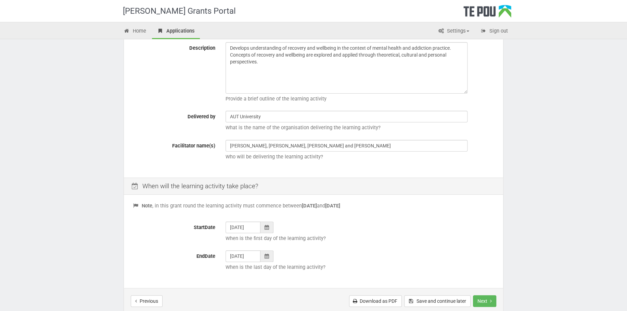  What do you see at coordinates (176, 32) in the screenshot?
I see `a: Applications` at bounding box center [176, 32].